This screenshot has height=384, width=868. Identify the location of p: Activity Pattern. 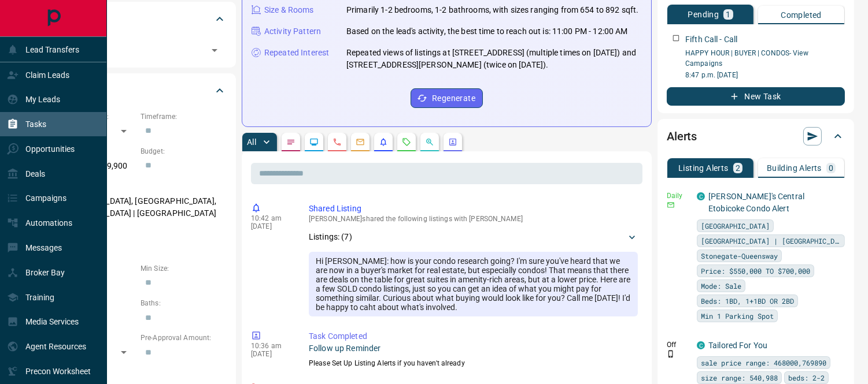
(293, 31).